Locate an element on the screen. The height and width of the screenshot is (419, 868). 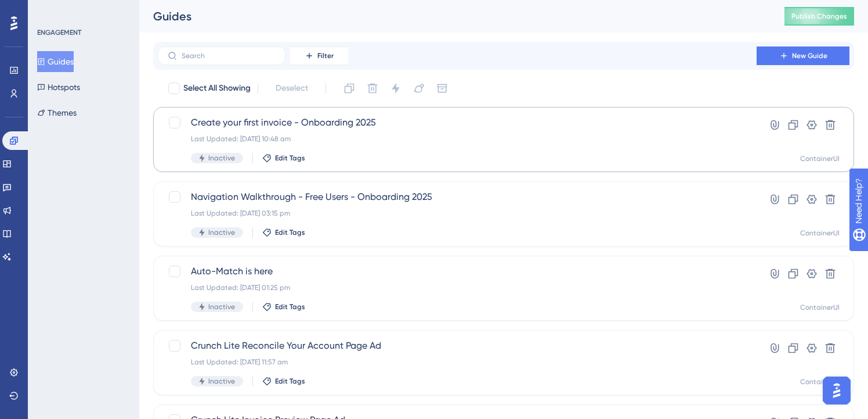
button: Open AI Assistant Launcher is located at coordinates (17, 17).